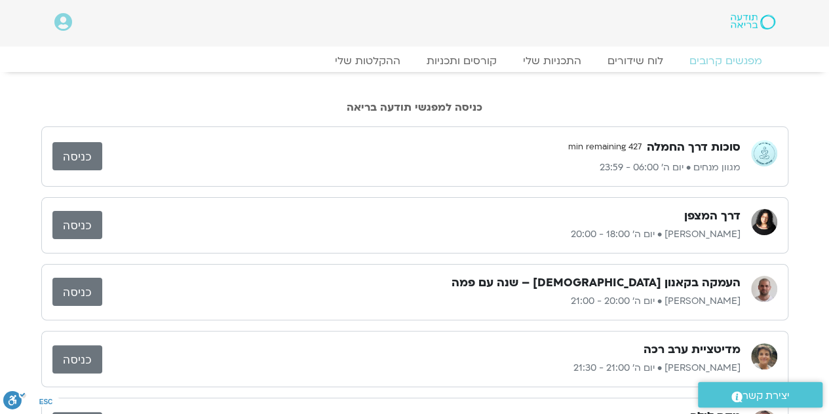  Describe the element at coordinates (635, 61) in the screenshot. I see `a: לוח שידורים` at that location.